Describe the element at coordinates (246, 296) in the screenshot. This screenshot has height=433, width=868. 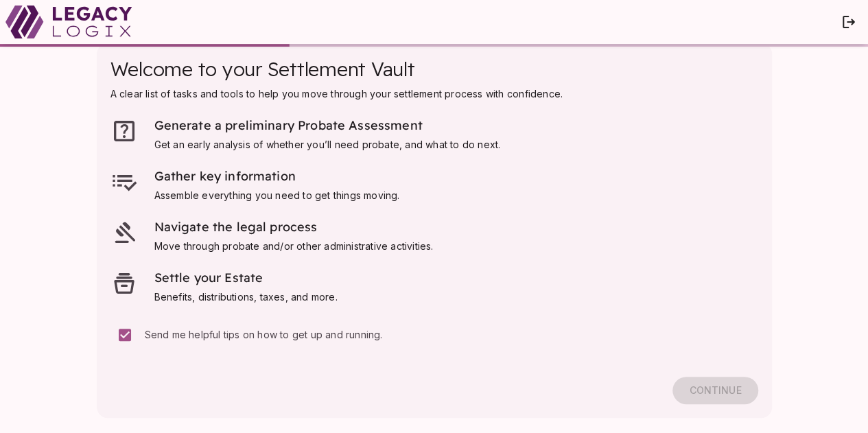
I see `span: Benefits, distributions, taxes, and more.` at that location.